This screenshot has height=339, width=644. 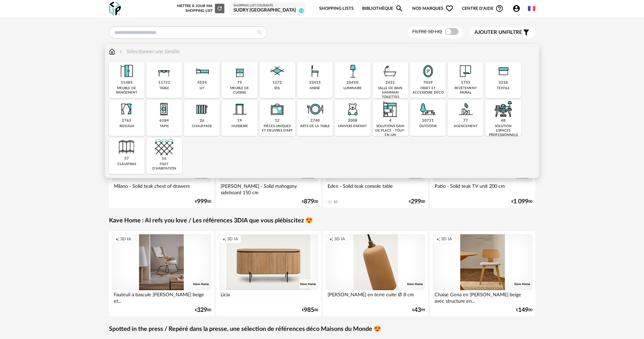 What do you see at coordinates (164, 109) in the screenshot?
I see `img: Tapis.png` at bounding box center [164, 109].